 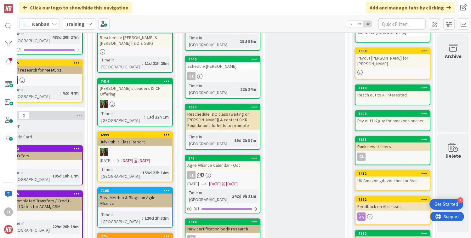 I want to click on div: 42d 47m, so click(x=71, y=93).